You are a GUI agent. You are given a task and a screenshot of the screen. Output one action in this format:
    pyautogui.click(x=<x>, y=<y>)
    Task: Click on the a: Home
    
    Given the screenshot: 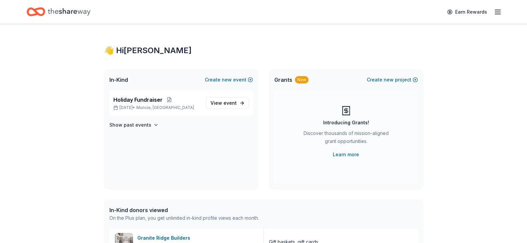 What is the action you would take?
    pyautogui.click(x=59, y=12)
    